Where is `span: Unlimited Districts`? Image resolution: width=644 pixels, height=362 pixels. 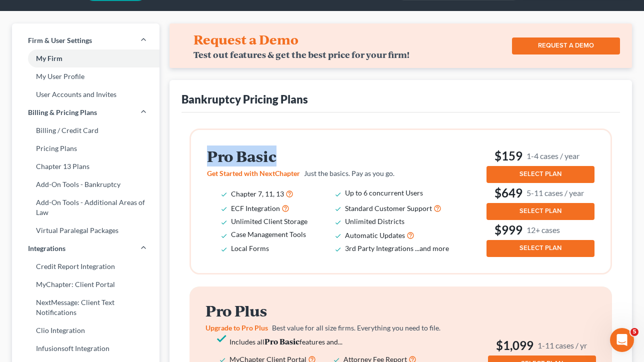 span: Unlimited Districts is located at coordinates (374, 221).